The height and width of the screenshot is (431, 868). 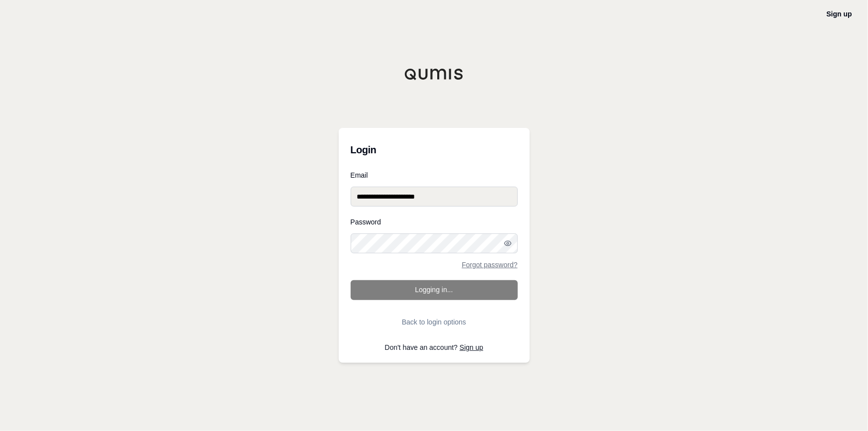 I want to click on label: Password, so click(x=434, y=222).